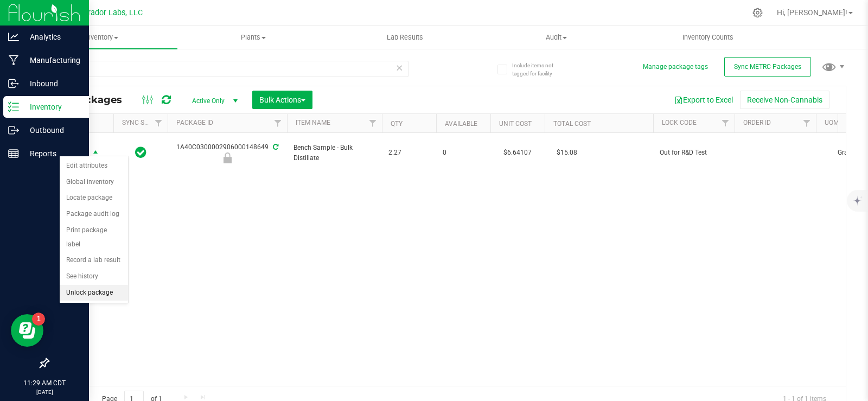 Image resolution: width=868 pixels, height=401 pixels. Describe the element at coordinates (405, 37) in the screenshot. I see `span: Lab Results` at that location.